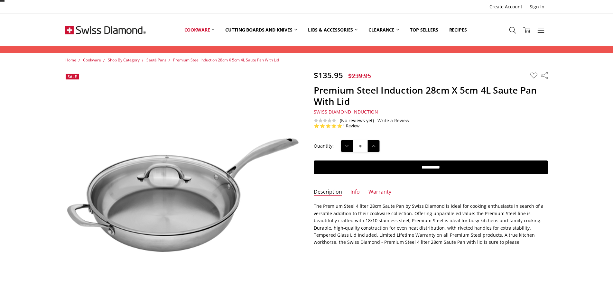  I want to click on a: 1 reviews, so click(351, 126).